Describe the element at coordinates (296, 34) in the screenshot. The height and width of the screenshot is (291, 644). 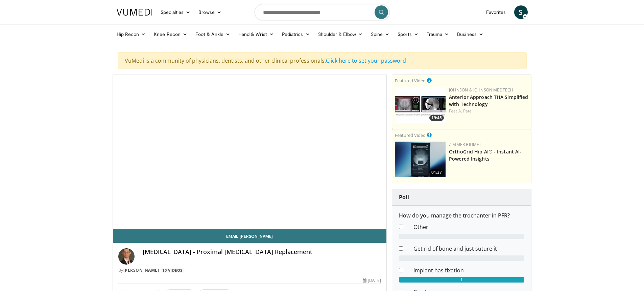
I see `a: Pediatrics` at that location.